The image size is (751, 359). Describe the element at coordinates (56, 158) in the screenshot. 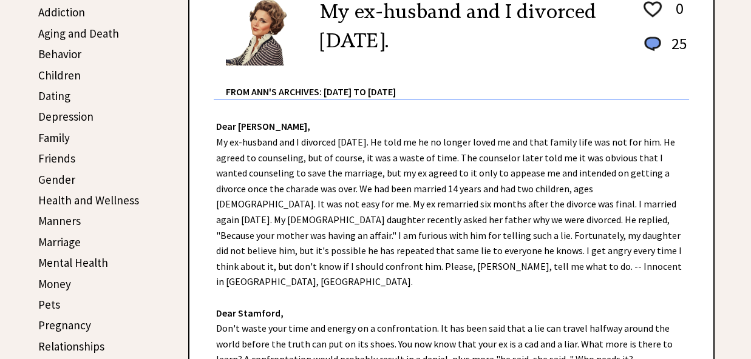

I see `a: Friends` at that location.